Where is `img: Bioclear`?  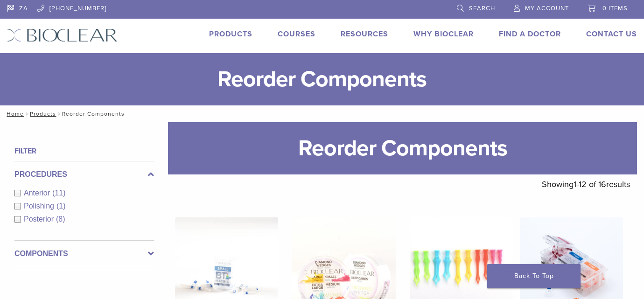 img: Bioclear is located at coordinates (62, 35).